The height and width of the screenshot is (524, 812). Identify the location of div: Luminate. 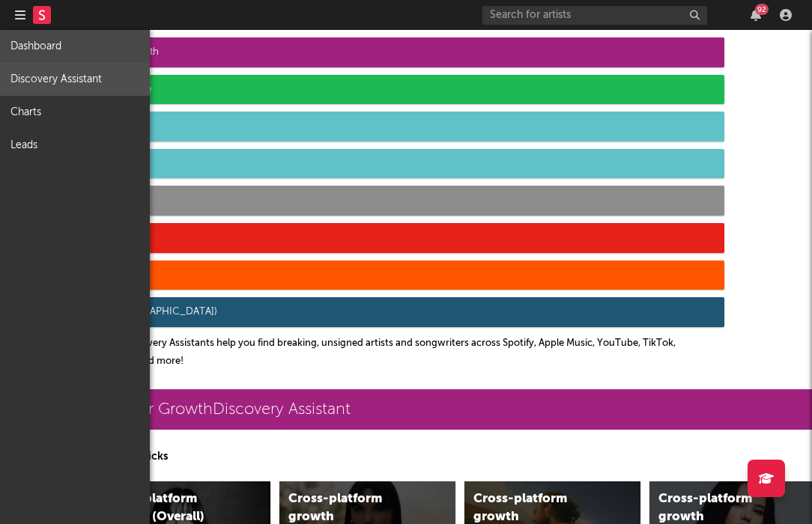
(399, 201).